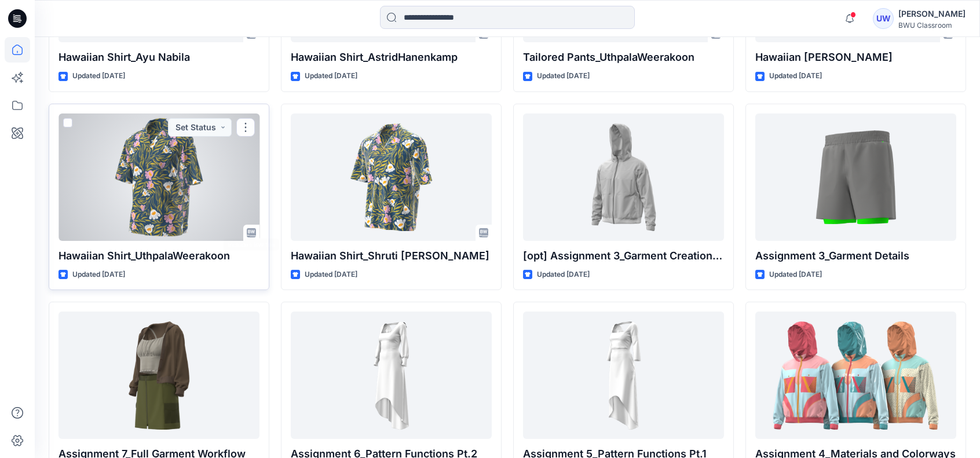  Describe the element at coordinates (623, 57) in the screenshot. I see `p: Tailored Pants_UthpalaWeerakoon` at that location.